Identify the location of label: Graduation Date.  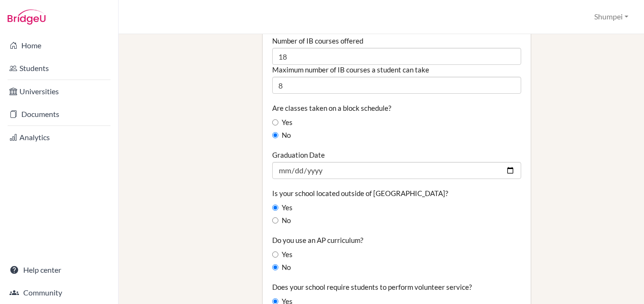
(298, 155).